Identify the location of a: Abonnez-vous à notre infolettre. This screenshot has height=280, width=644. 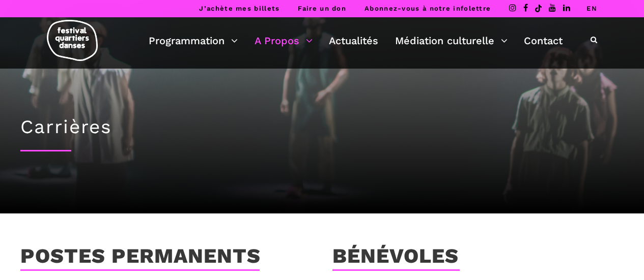
(428, 8).